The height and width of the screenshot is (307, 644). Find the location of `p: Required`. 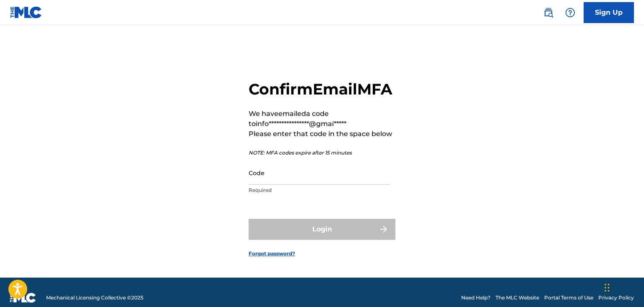

p: Required is located at coordinates (319, 190).